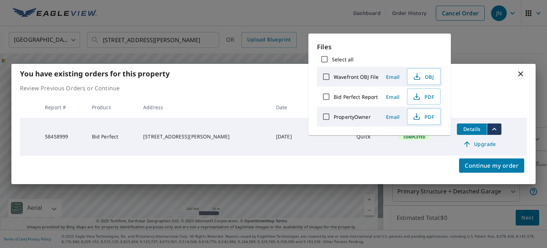 This screenshot has width=547, height=248. I want to click on button: Continue my order, so click(492, 165).